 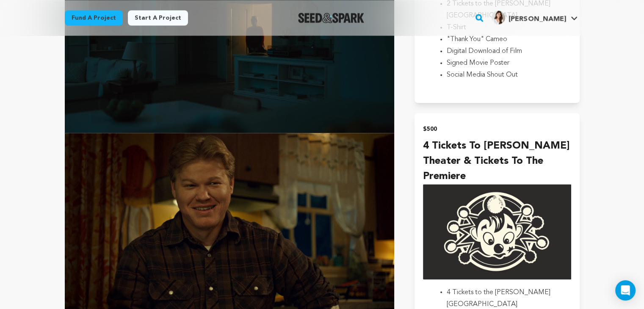 What do you see at coordinates (504, 39) in the screenshot?
I see `li: "Thank You" Cameo` at bounding box center [504, 39].